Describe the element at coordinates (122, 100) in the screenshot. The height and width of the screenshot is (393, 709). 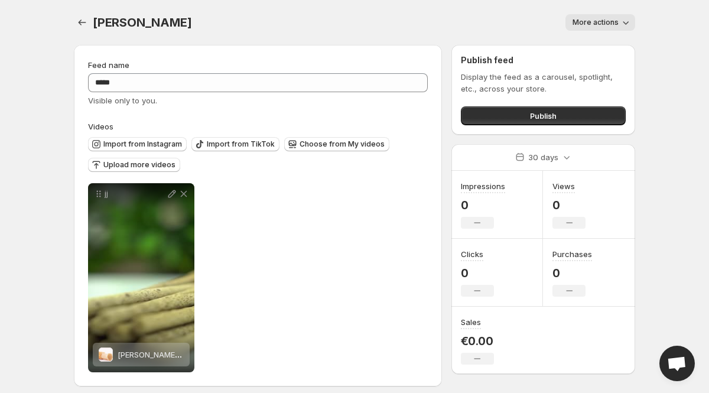
I see `span: Visible only to you.` at that location.